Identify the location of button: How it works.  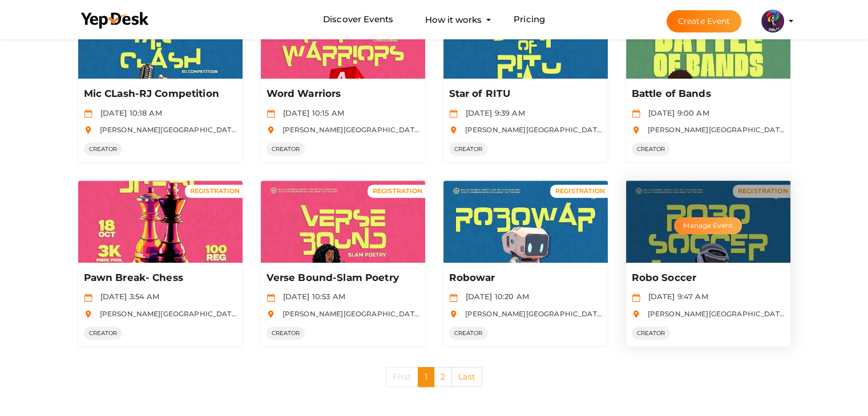
(453, 20).